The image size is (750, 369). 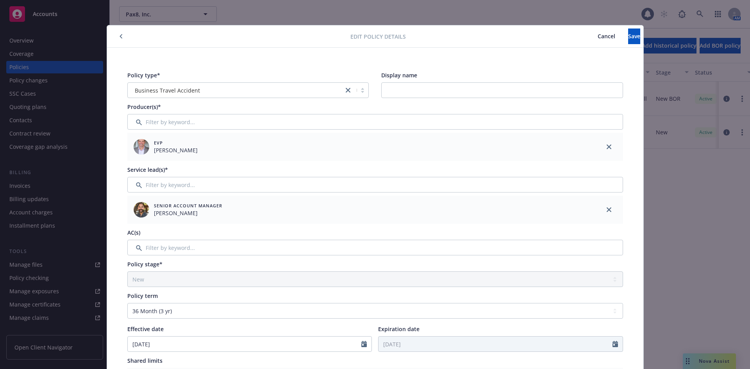 What do you see at coordinates (134, 232) in the screenshot?
I see `span: AC(s)` at bounding box center [134, 232].